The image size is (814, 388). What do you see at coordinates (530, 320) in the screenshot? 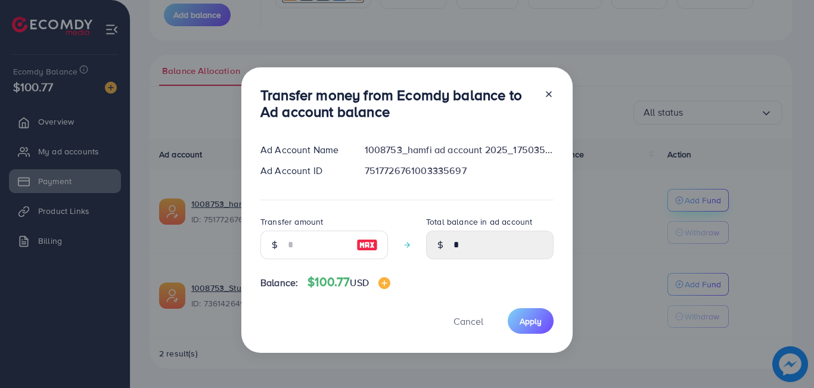
I see `button: Apply` at bounding box center [530, 320].